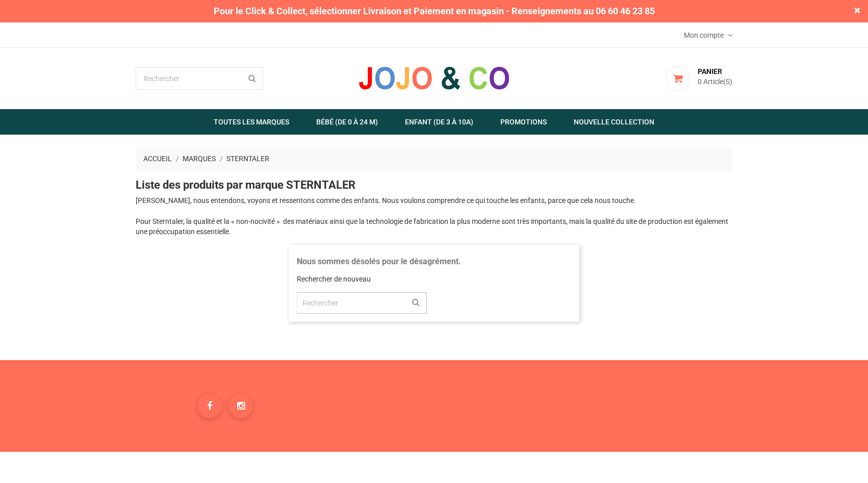  What do you see at coordinates (251, 122) in the screenshot?
I see `a: Toutes les marques` at bounding box center [251, 122].